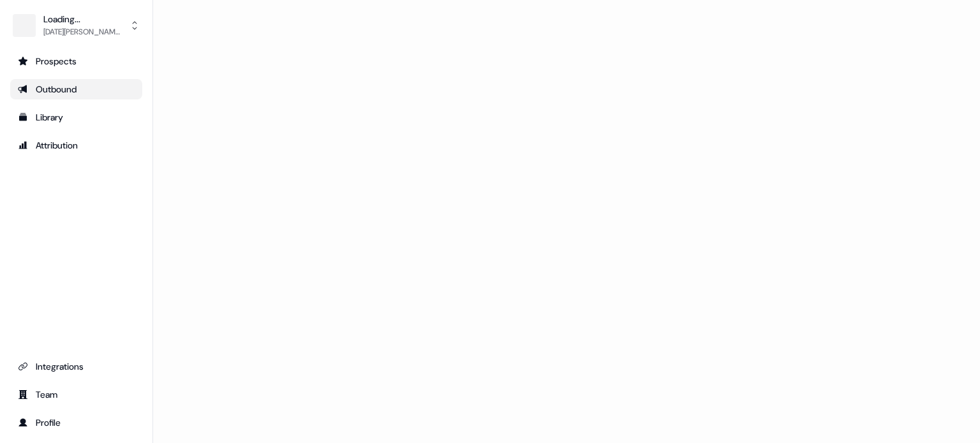  Describe the element at coordinates (76, 61) in the screenshot. I see `div: Prospects` at that location.